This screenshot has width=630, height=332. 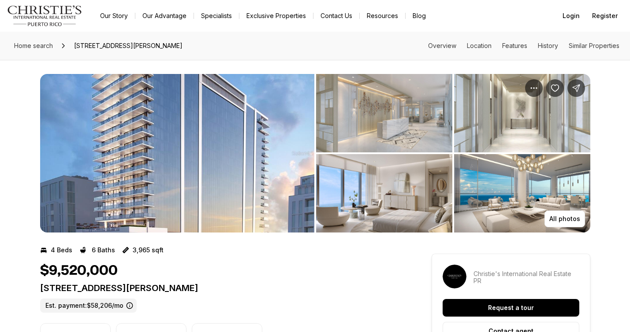 I want to click on button: Contact Us, so click(x=336, y=16).